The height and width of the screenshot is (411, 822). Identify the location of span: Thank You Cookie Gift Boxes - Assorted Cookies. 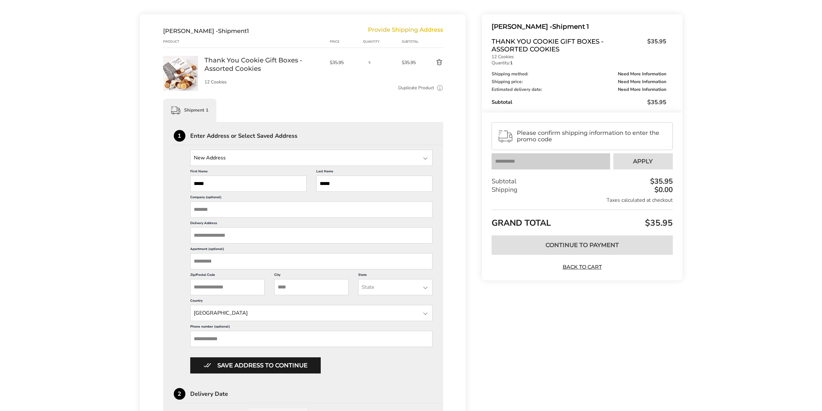
(567, 45).